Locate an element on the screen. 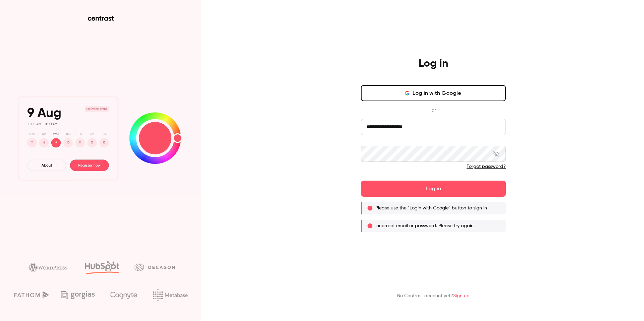  button: Log in is located at coordinates (433, 189).